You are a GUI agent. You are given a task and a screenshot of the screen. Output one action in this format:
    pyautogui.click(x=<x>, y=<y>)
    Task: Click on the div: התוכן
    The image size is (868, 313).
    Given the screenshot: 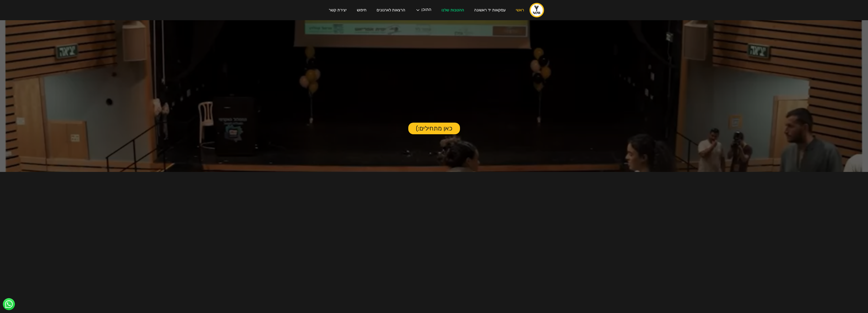 What is the action you would take?
    pyautogui.click(x=426, y=10)
    